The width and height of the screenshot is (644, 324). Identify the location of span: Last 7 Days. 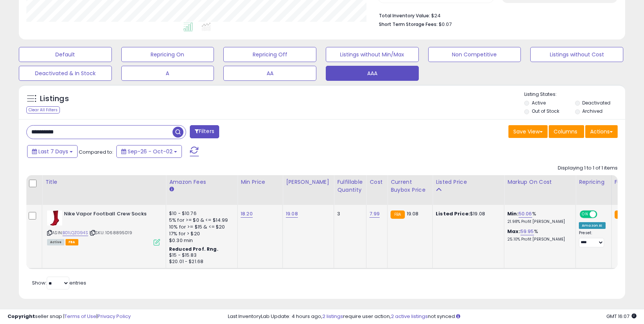
(53, 151).